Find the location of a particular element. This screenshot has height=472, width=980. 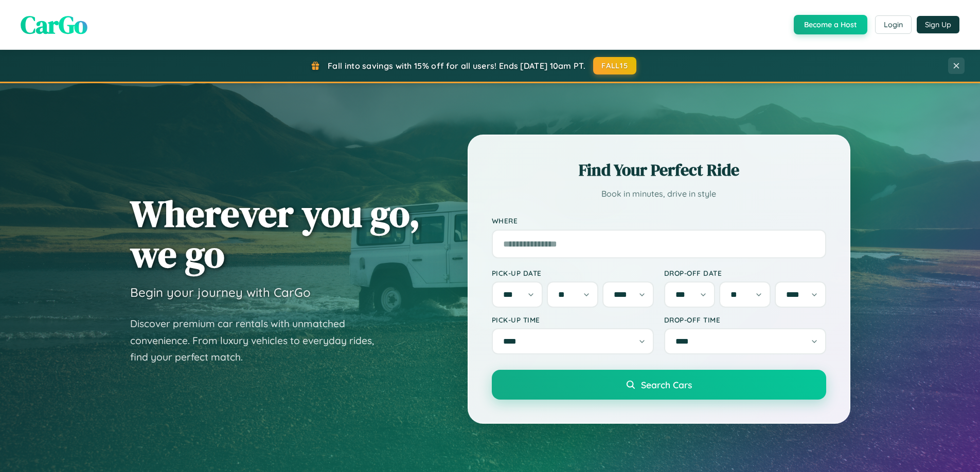

label: Drop-off Date is located at coordinates (745, 273).